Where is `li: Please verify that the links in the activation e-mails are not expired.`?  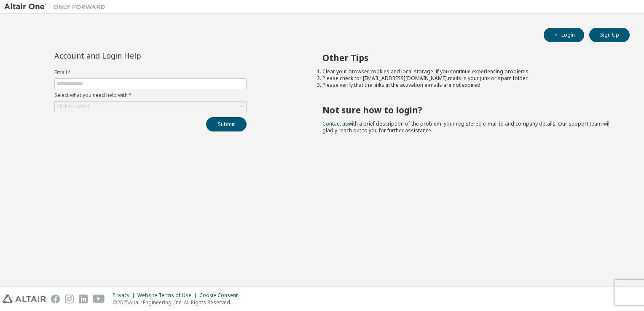
li: Please verify that the links in the activation e-mails are not expired. is located at coordinates (469, 85).